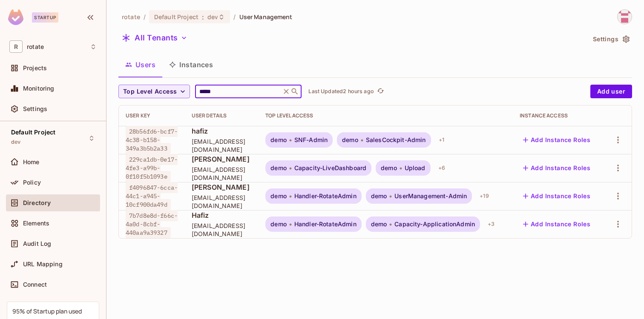 The height and width of the screenshot is (319, 644). I want to click on button: refresh, so click(381, 91).